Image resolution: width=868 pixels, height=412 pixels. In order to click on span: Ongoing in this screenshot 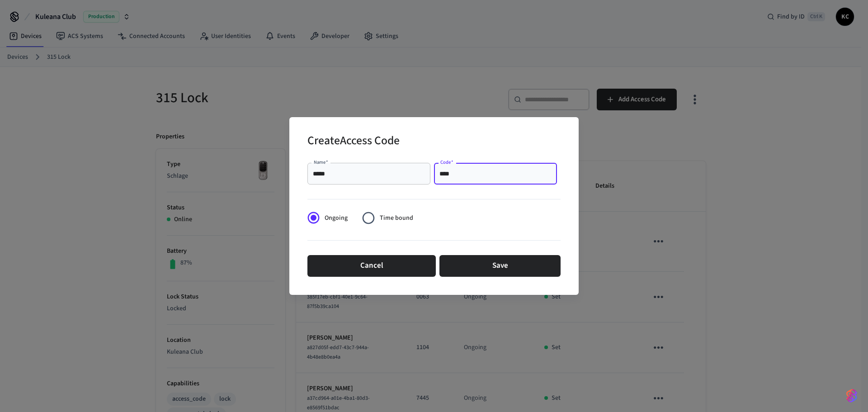, I will do `click(336, 218)`.